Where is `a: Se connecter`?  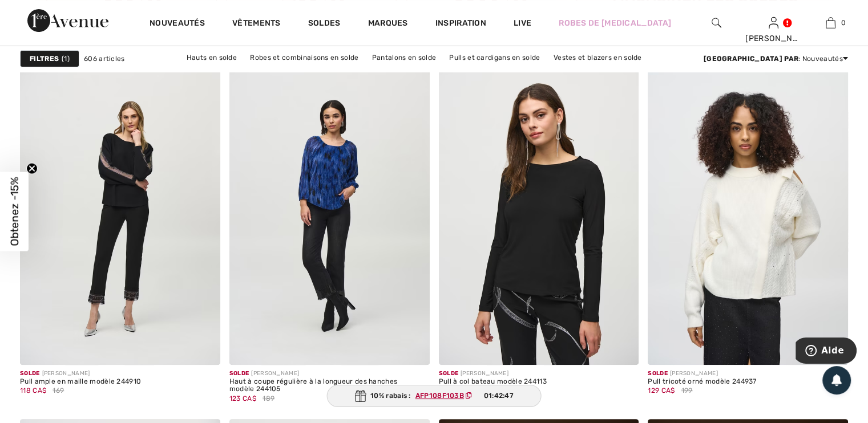 a: Se connecter is located at coordinates (774, 22).